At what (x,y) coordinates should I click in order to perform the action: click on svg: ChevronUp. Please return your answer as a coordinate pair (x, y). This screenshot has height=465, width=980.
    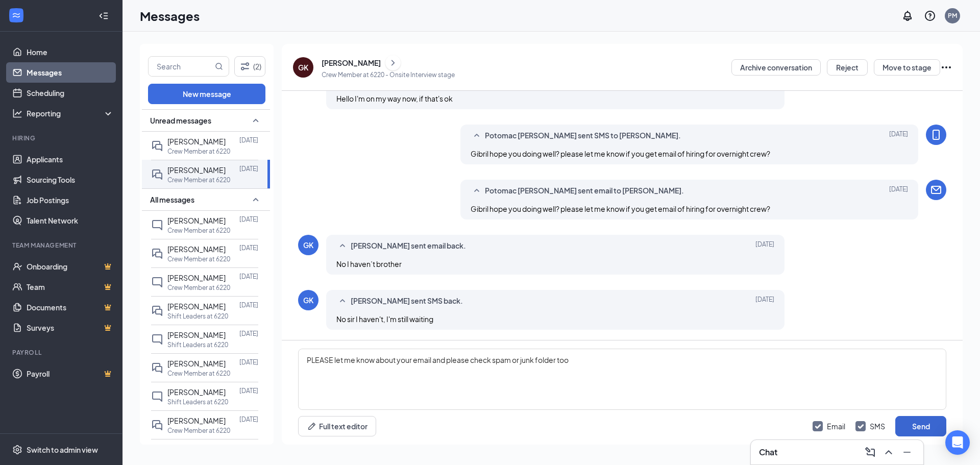
    Looking at the image, I should click on (889, 452).